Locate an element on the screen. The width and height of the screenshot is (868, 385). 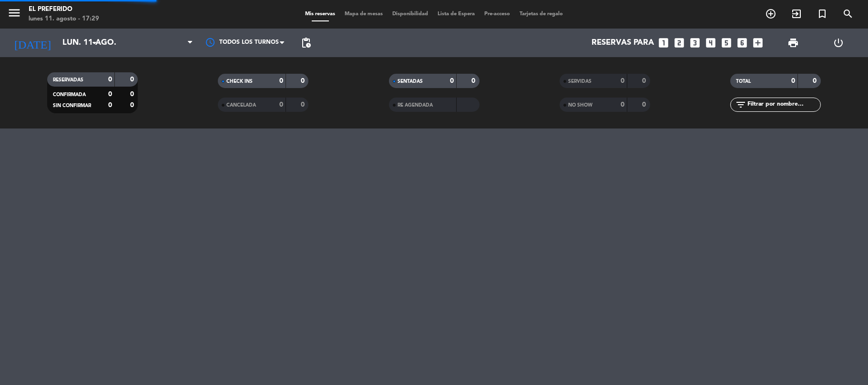
i: filter_list is located at coordinates (741, 105).